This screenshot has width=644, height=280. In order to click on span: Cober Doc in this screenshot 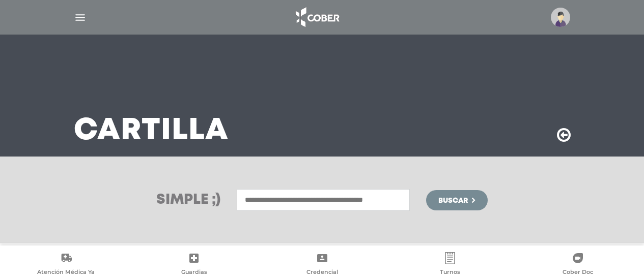, I will do `click(578, 273)`.